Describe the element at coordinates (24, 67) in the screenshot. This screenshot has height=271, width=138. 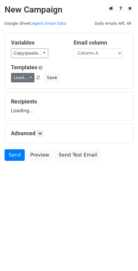
I see `a: Templates` at that location.